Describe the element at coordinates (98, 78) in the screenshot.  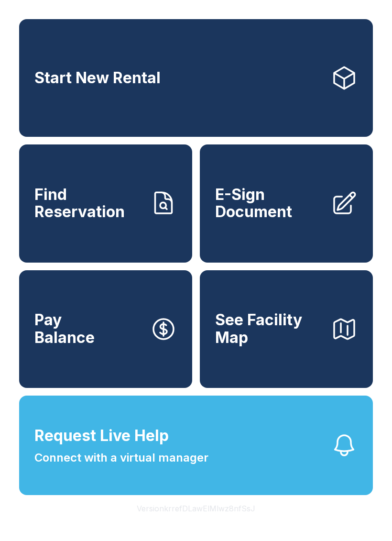
I see `span: Start New Rental` at that location.